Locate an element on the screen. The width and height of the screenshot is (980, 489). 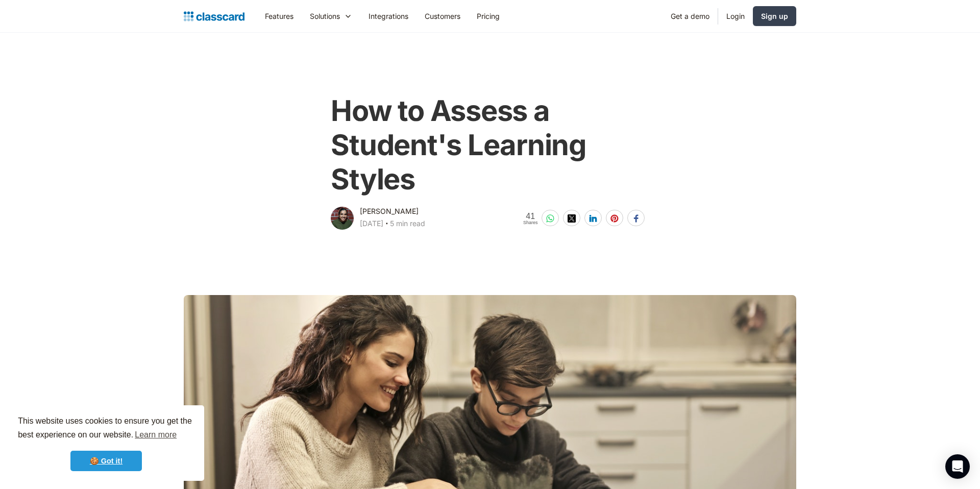
div: Open Intercom Messenger is located at coordinates (958, 467).